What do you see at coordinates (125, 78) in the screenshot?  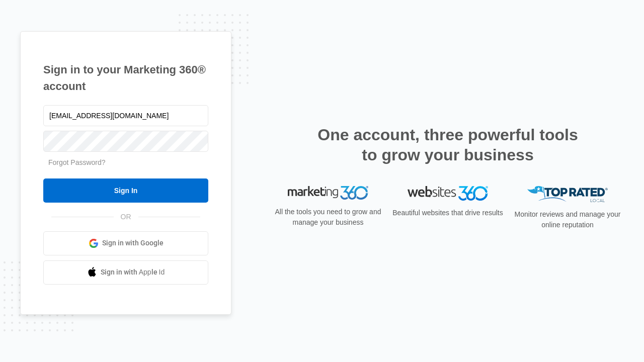 I see `h1: Sign in to your Marketing 360® account` at bounding box center [125, 78].